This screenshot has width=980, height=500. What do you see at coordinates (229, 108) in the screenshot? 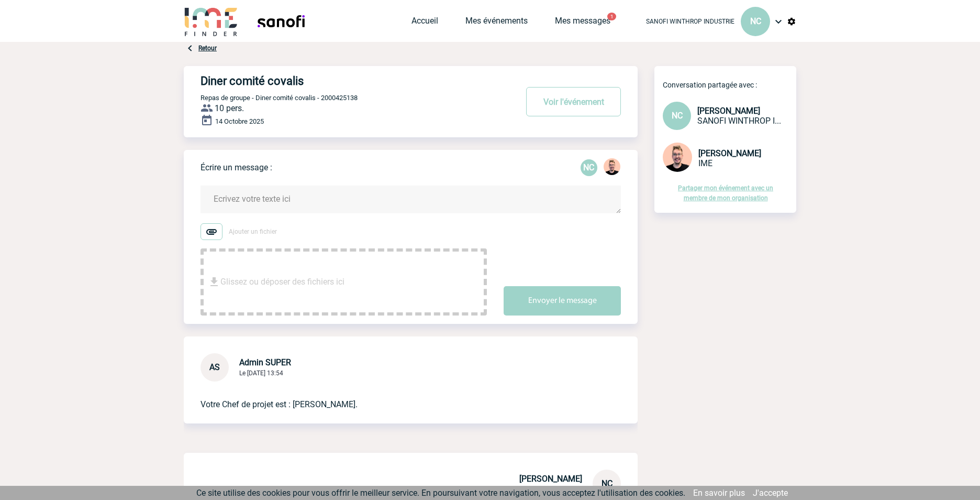
I see `span: 10 pers.` at bounding box center [229, 108].